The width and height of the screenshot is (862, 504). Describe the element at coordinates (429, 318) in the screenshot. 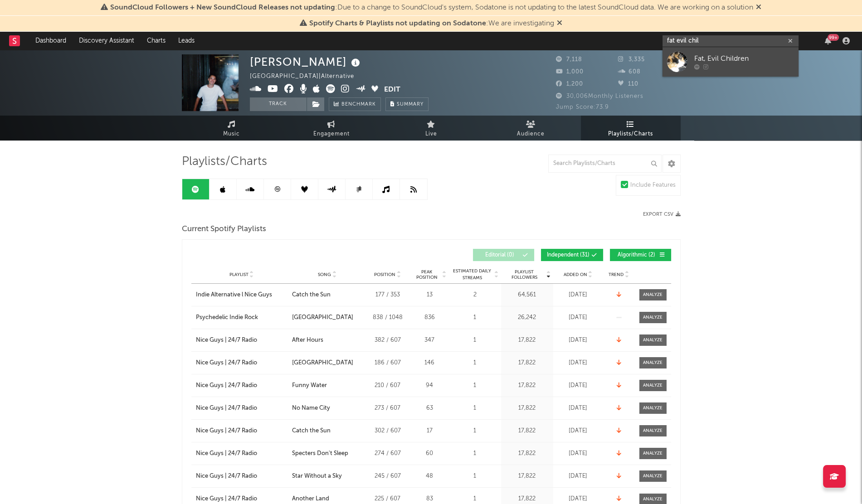

I see `div: 836` at that location.